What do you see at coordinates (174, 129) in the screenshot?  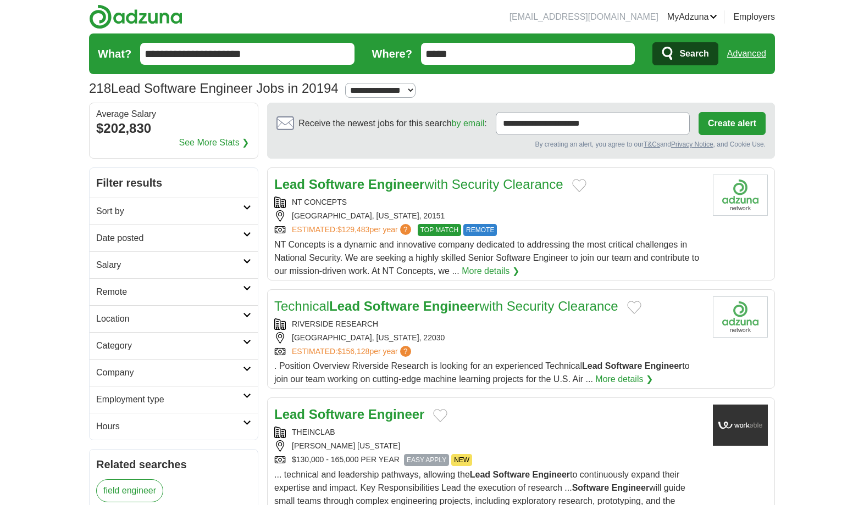 I see `div: $202,830` at bounding box center [174, 129].